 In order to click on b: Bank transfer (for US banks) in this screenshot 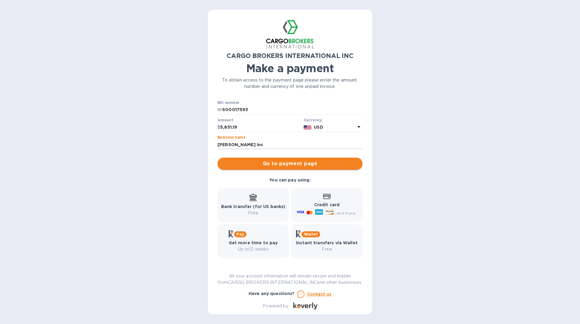, I will do `click(253, 207)`.